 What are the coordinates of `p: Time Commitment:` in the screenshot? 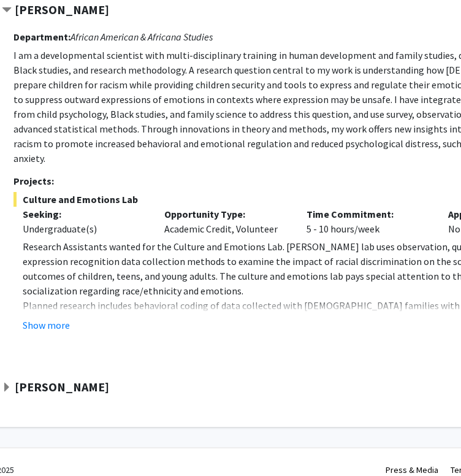 It's located at (368, 214).